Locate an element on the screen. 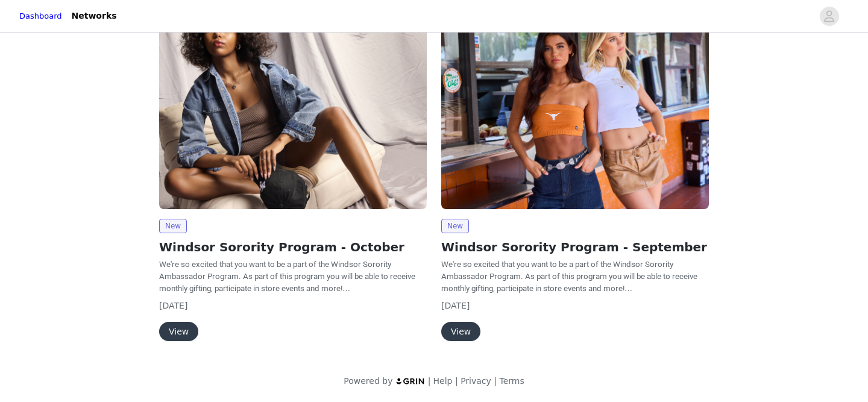 The height and width of the screenshot is (402, 868). a: Terms is located at coordinates (511, 381).